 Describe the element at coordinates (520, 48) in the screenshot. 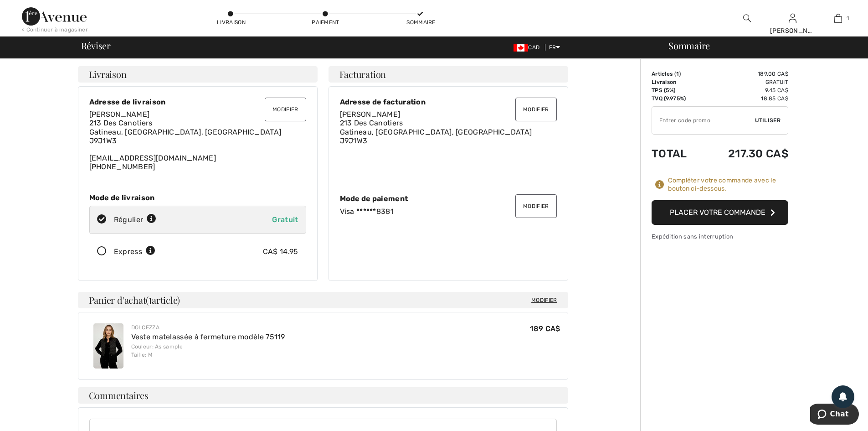

I see `img: Canadian Dollar` at that location.